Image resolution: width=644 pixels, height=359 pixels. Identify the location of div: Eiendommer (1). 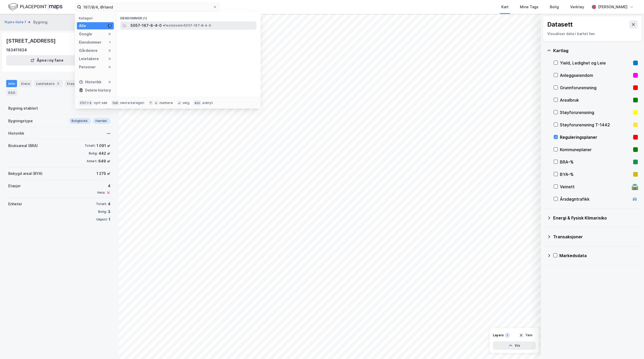
(189, 17).